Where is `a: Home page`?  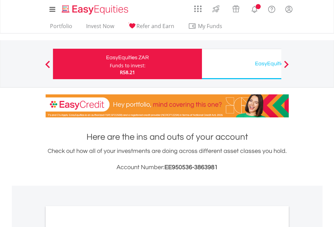
a: Home page is located at coordinates (95, 8).